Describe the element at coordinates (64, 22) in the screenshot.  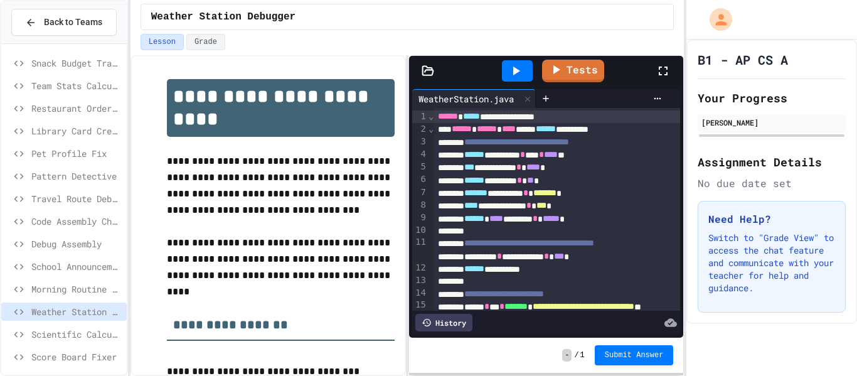
I see `button: Back to Teams` at that location.